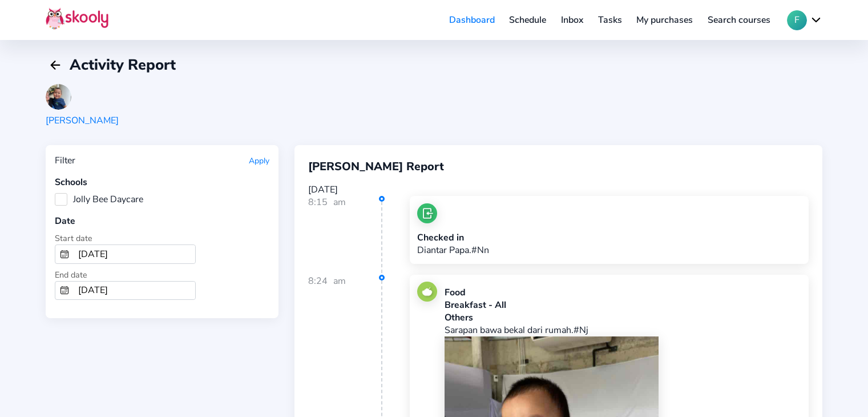  Describe the element at coordinates (123, 64) in the screenshot. I see `span: Activity Report` at that location.